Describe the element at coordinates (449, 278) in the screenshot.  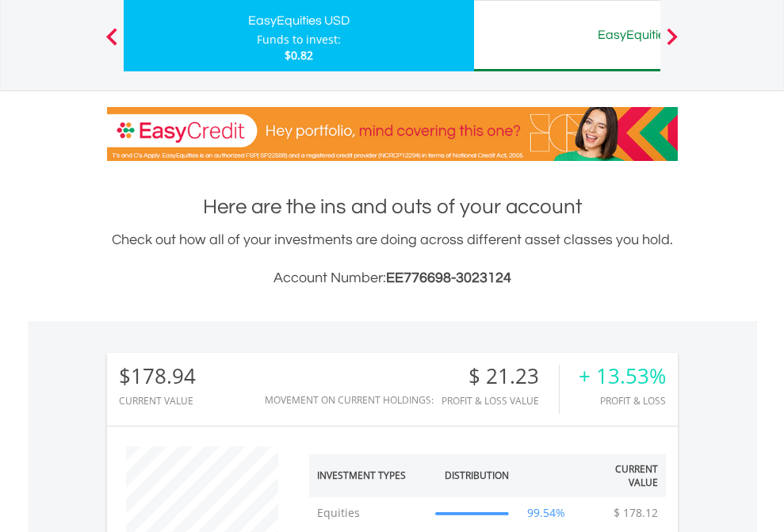
I see `span: EE776698-3023124` at that location.